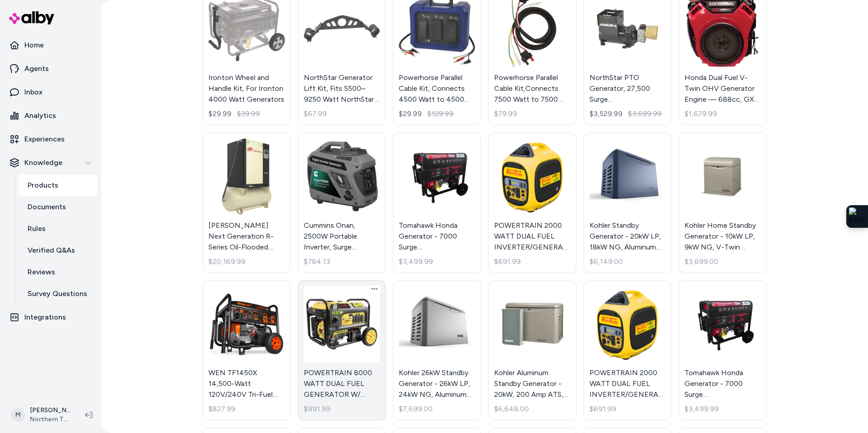 This screenshot has height=433, width=868. What do you see at coordinates (51, 250) in the screenshot?
I see `p: Verified Q&As` at bounding box center [51, 250].